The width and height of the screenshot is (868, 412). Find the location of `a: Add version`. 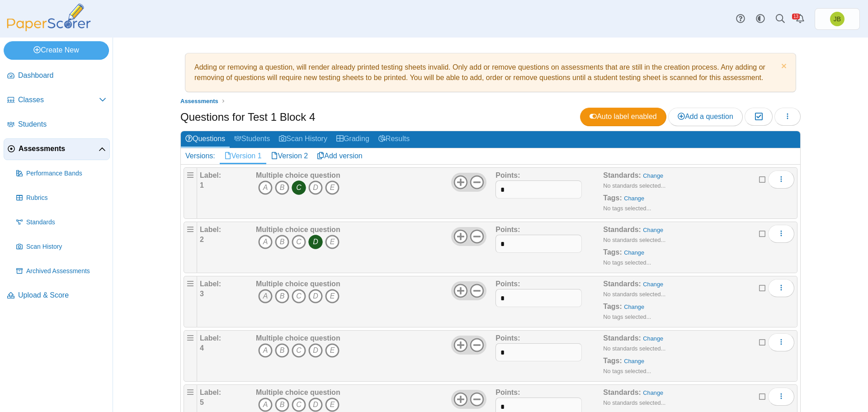

a: Add version is located at coordinates (340, 156).